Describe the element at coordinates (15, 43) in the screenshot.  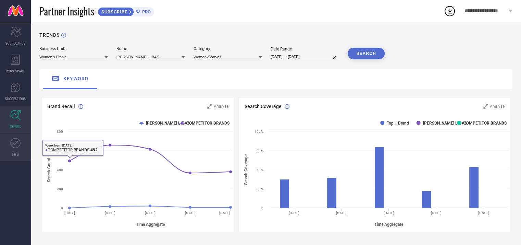
I see `span: SCORECARDS` at that location.